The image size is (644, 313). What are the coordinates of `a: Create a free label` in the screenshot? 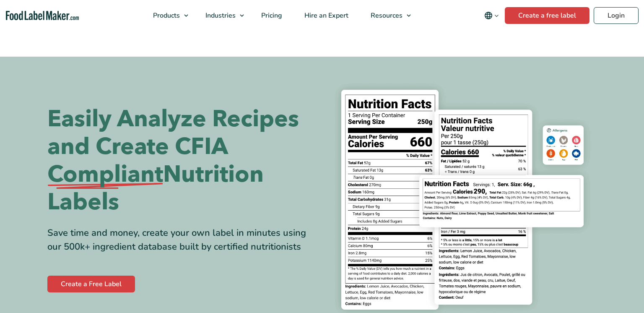 It's located at (547, 16).